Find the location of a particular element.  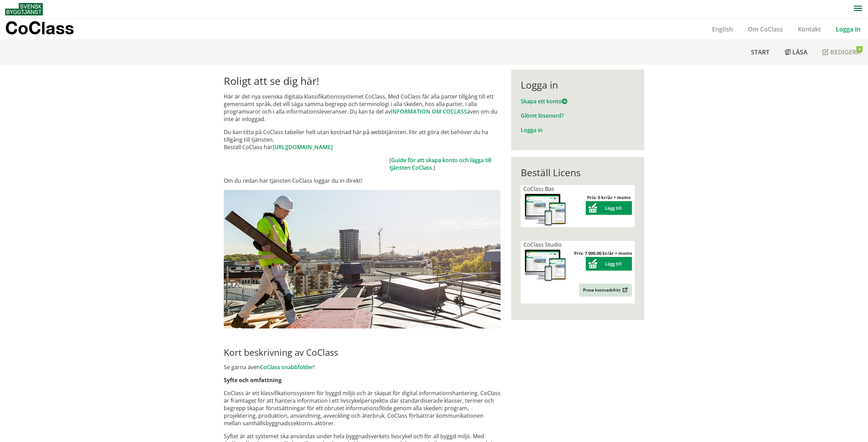

a: Prova kostnadsfritt is located at coordinates (605, 290).